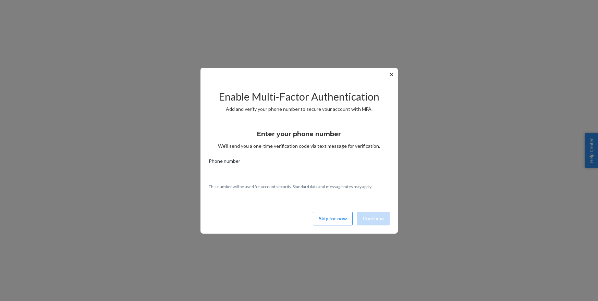 The image size is (598, 301). I want to click on button: Continue, so click(373, 219).